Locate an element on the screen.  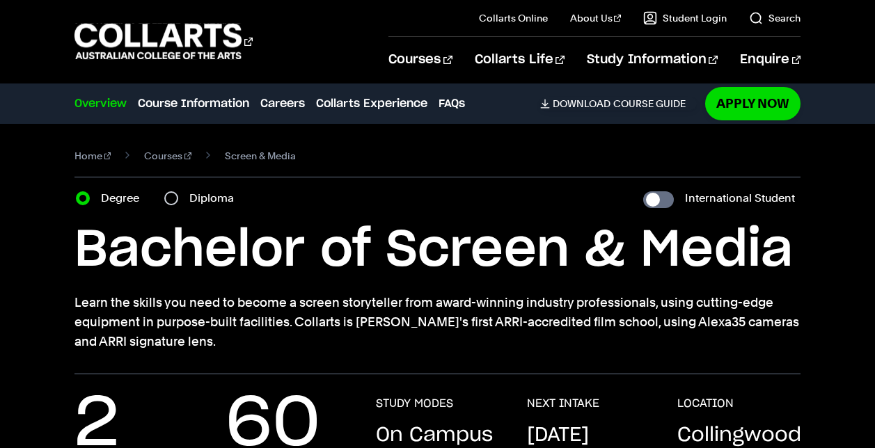
a: Overview is located at coordinates (100, 104).